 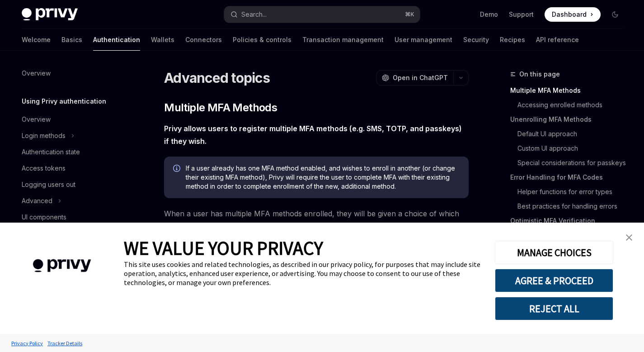 I want to click on button: MANAGE CHOICES, so click(x=554, y=253).